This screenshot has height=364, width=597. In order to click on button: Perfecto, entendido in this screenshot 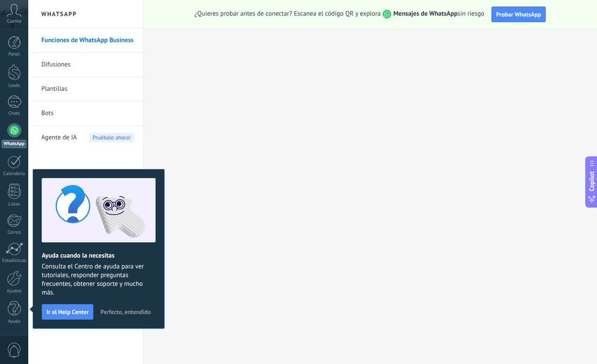, I will do `click(125, 312)`.